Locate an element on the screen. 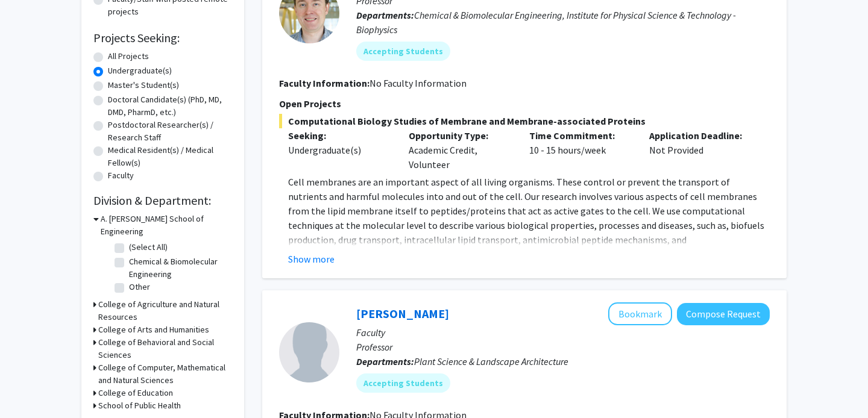 Image resolution: width=868 pixels, height=418 pixels. label: Other is located at coordinates (139, 287).